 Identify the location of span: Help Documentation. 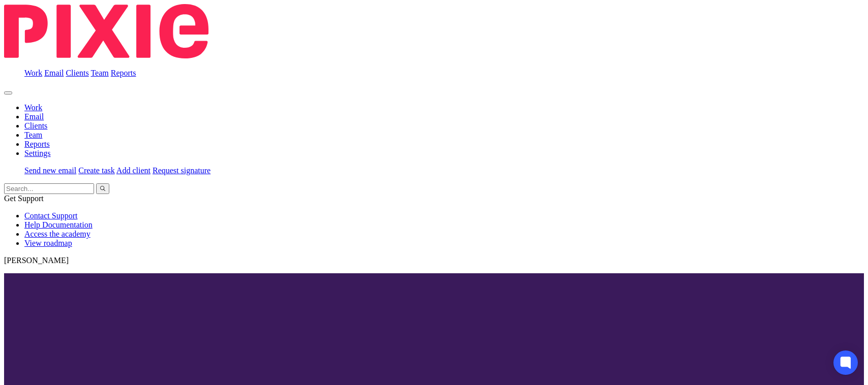
(59, 225).